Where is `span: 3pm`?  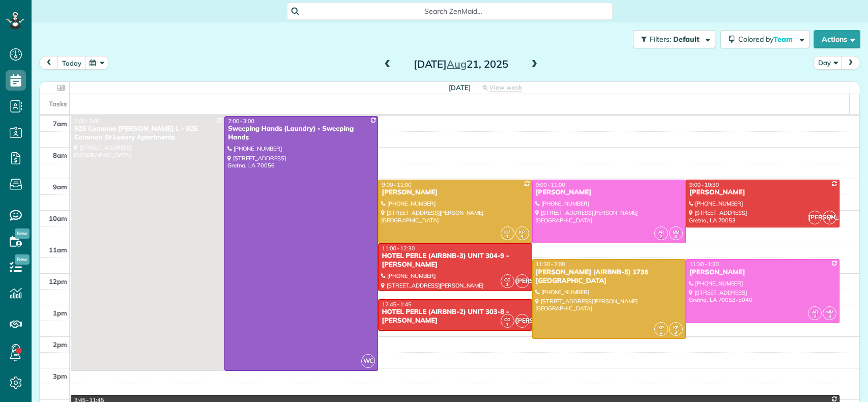 span: 3pm is located at coordinates (60, 376).